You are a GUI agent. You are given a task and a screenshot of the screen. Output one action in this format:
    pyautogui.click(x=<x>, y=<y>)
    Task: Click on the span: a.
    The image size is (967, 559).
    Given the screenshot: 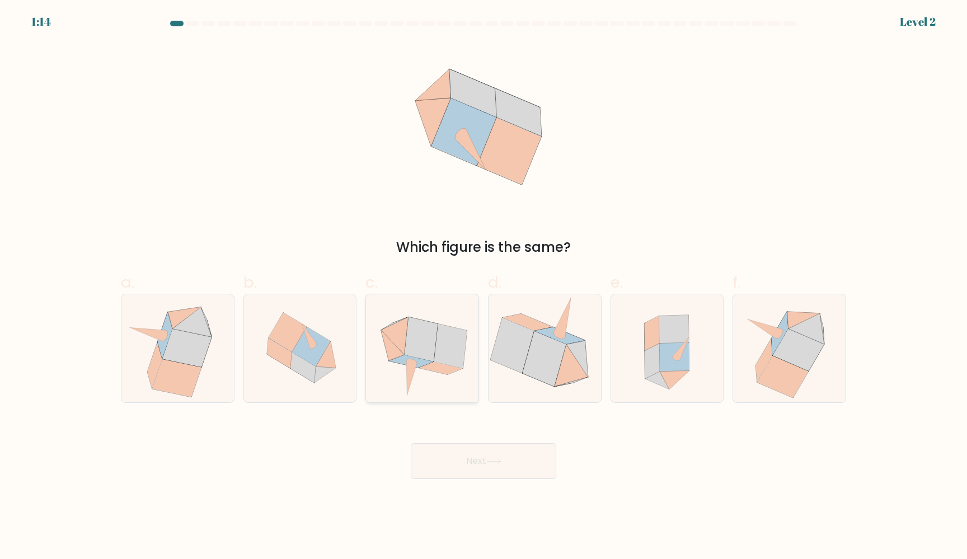 What is the action you would take?
    pyautogui.click(x=128, y=282)
    